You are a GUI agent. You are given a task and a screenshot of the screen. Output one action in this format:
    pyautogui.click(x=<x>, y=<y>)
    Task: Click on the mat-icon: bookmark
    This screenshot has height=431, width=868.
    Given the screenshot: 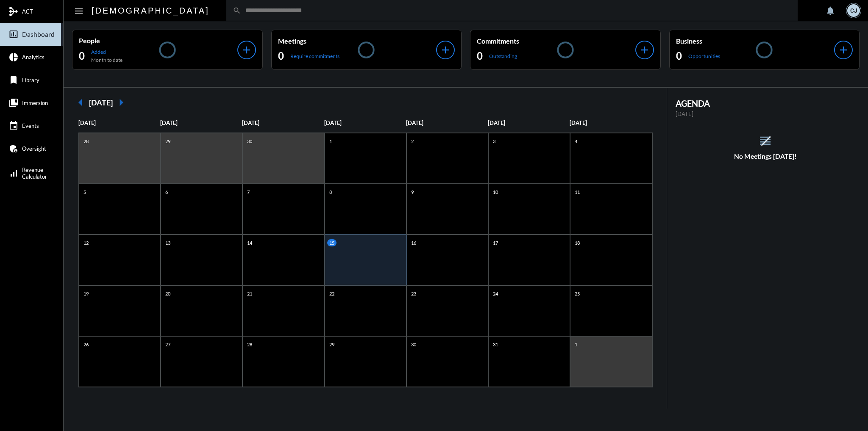 What is the action you would take?
    pyautogui.click(x=14, y=80)
    